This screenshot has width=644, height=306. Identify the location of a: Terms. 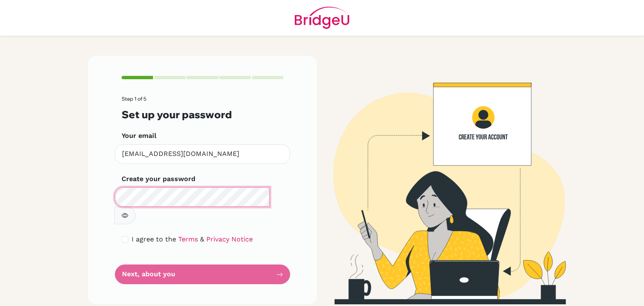
(188, 239).